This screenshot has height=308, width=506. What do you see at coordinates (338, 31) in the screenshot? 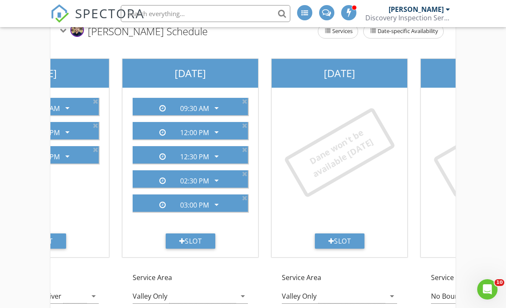
I see `span: Services` at bounding box center [338, 31].